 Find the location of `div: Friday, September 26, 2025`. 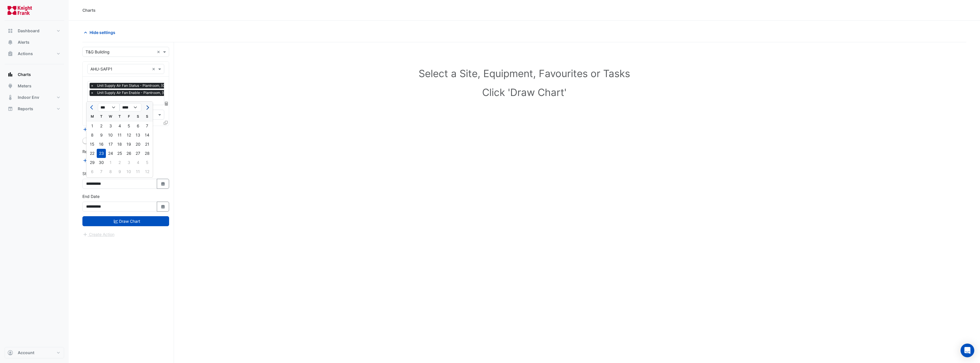

div: Friday, September 26, 2025 is located at coordinates (129, 153).